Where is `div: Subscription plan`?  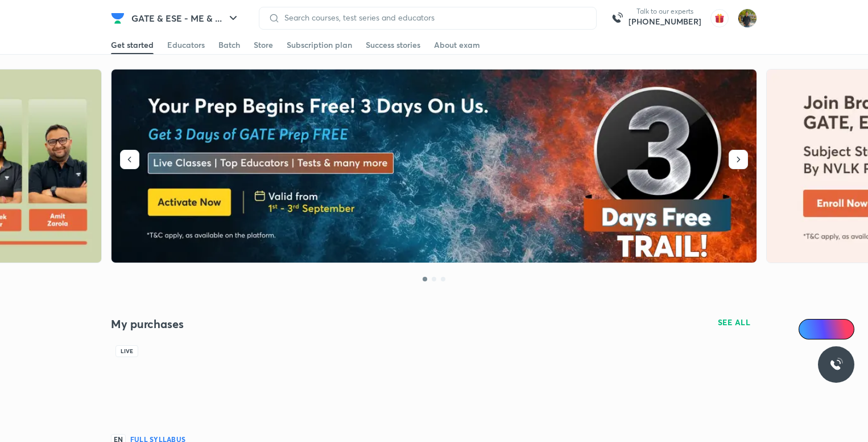
div: Subscription plan is located at coordinates (319, 45).